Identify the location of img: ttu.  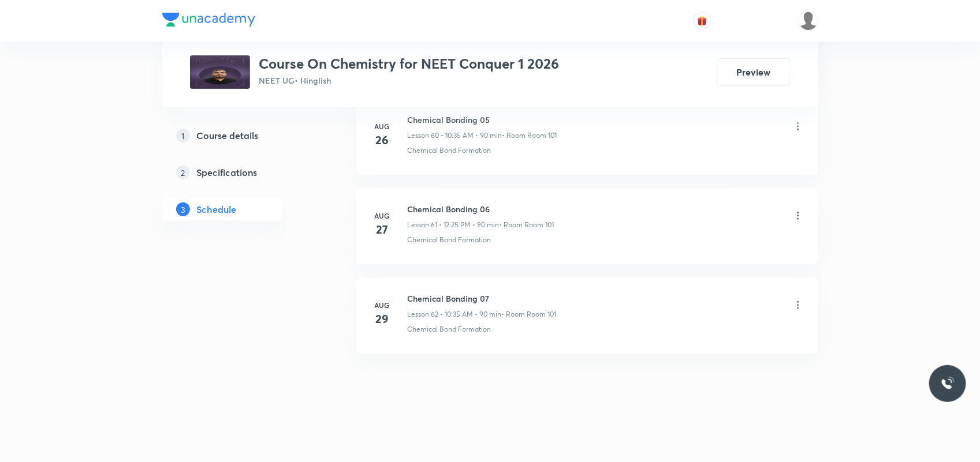
(948, 384).